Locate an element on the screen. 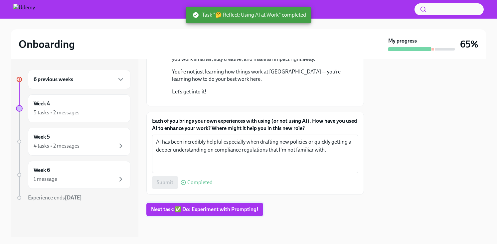  button: Next task:✅ Do: Experiment with Prompting! is located at coordinates (204, 209).